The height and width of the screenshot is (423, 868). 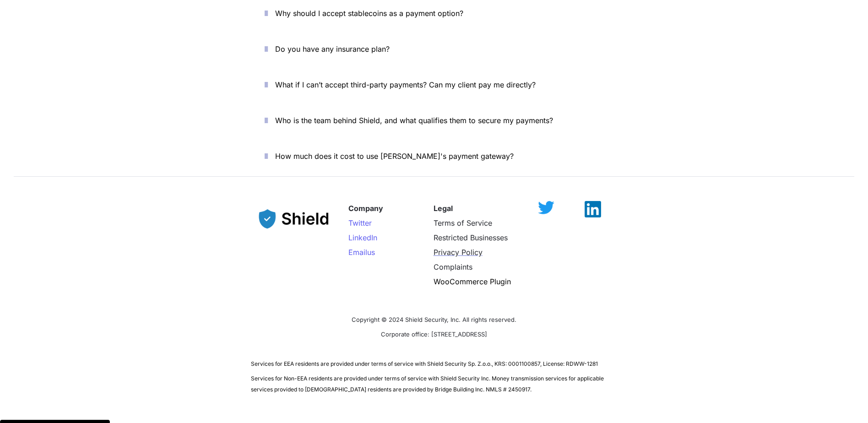 I want to click on span: us, so click(x=371, y=252).